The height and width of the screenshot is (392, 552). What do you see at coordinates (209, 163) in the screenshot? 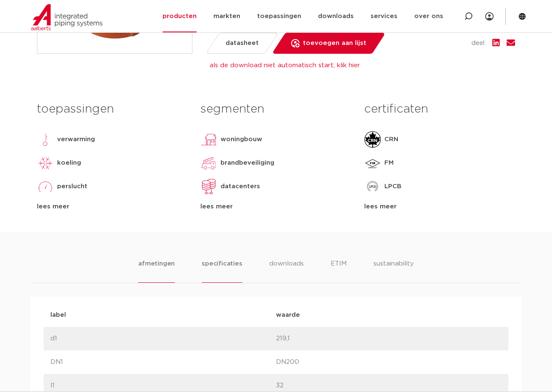
I see `img: brandbeveiliging` at bounding box center [209, 163].